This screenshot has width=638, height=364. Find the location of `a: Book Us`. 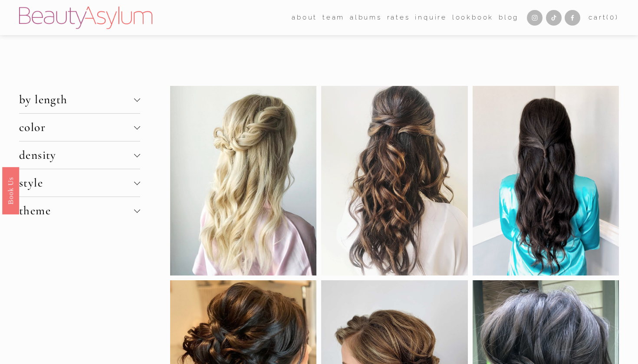

a: Book Us is located at coordinates (10, 190).